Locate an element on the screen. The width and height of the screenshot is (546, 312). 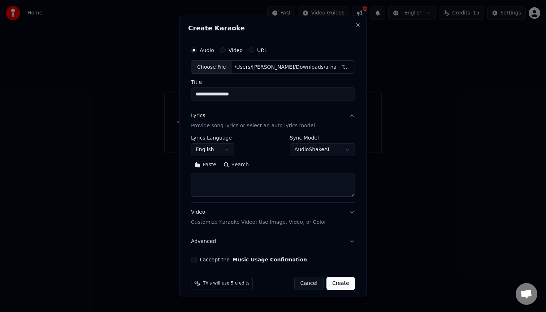
h2: Create Karaoke is located at coordinates (273, 28).